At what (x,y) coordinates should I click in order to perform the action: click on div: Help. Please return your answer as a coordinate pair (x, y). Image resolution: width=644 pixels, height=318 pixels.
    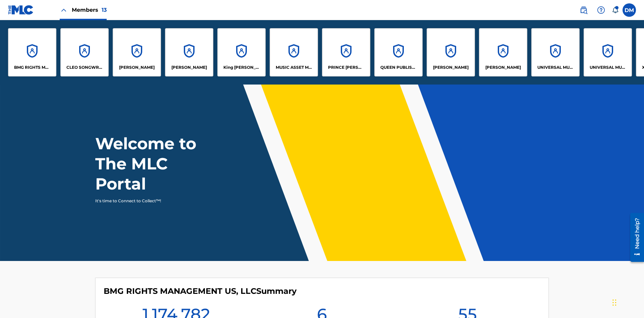
    Looking at the image, I should click on (601, 10).